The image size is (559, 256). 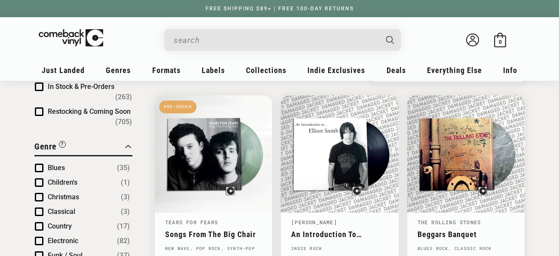 What do you see at coordinates (63, 70) in the screenshot?
I see `span: Just Landed` at bounding box center [63, 70].